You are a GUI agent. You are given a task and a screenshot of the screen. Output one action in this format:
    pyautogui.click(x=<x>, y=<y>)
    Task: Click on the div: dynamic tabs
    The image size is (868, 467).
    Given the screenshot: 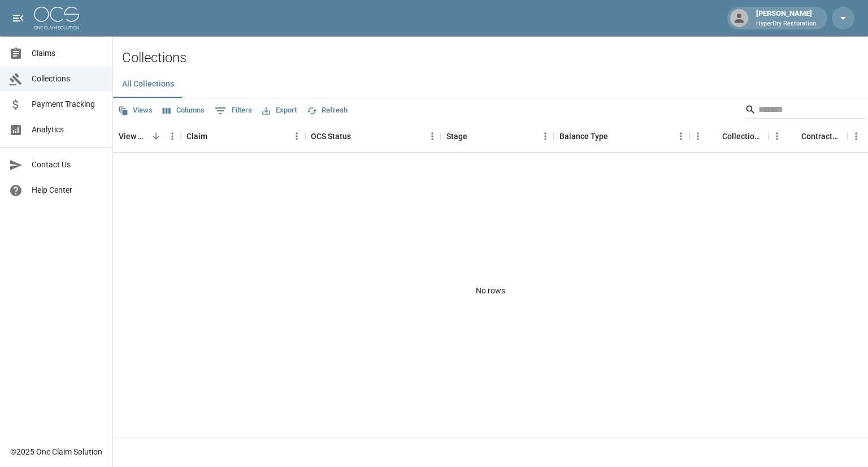 What is the action you would take?
    pyautogui.click(x=491, y=84)
    